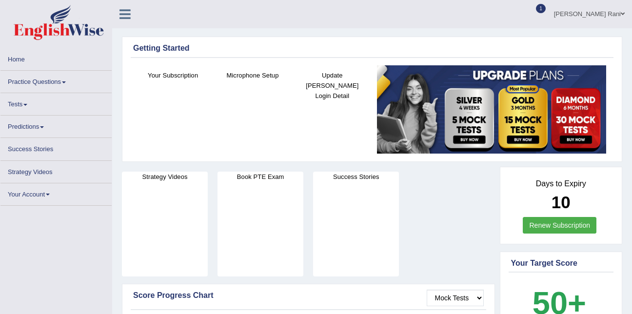 This screenshot has height=314, width=632. What do you see at coordinates (559, 225) in the screenshot?
I see `a: Renew Subscription` at bounding box center [559, 225].